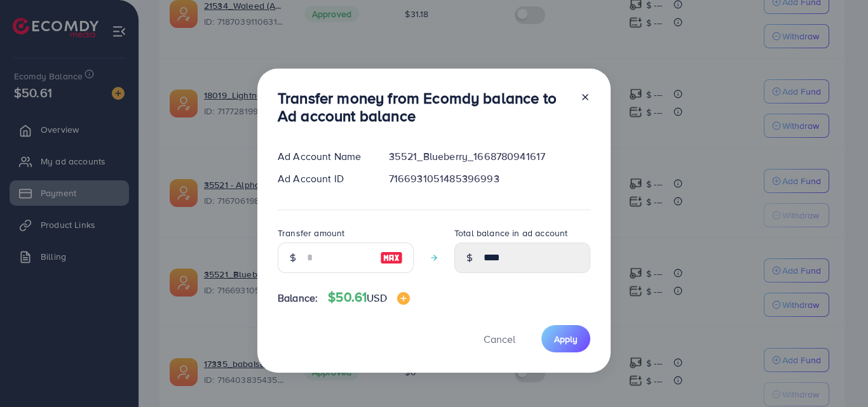 This screenshot has height=407, width=868. What do you see at coordinates (489, 178) in the screenshot?
I see `div: 7166931051485396993` at bounding box center [489, 178].